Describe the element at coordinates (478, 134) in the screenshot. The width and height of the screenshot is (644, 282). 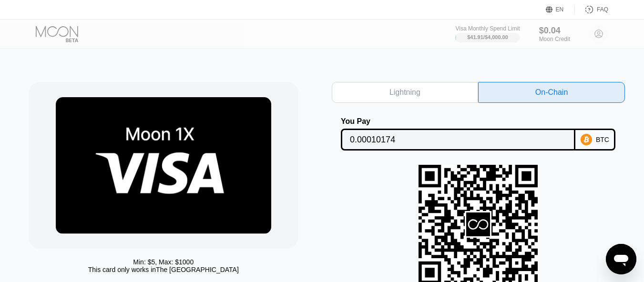
I see `div: You PayBTC` at that location.